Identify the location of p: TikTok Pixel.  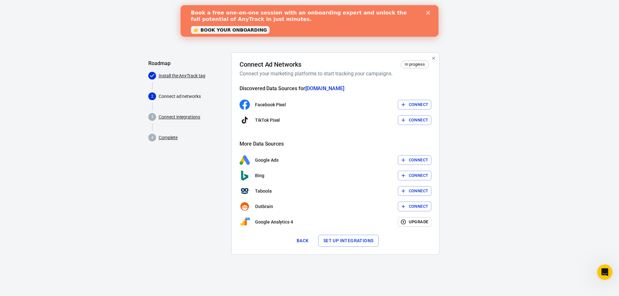
(267, 120).